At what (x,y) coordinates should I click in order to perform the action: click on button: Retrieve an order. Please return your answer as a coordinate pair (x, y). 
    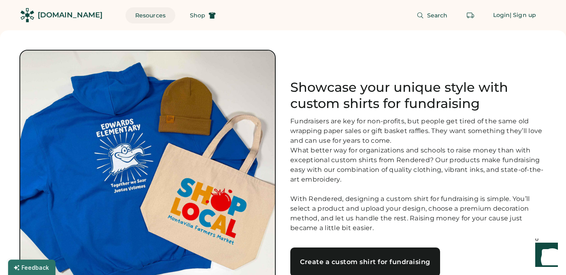
    Looking at the image, I should click on (470, 15).